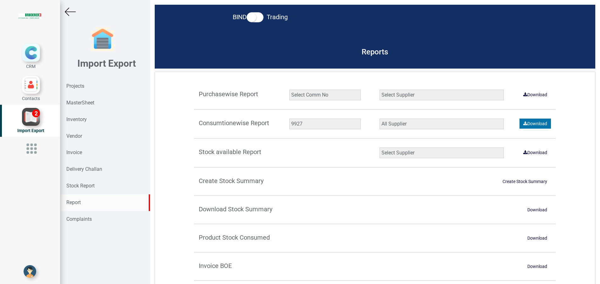 The height and width of the screenshot is (284, 600). What do you see at coordinates (31, 66) in the screenshot?
I see `span: CRM` at bounding box center [31, 66].